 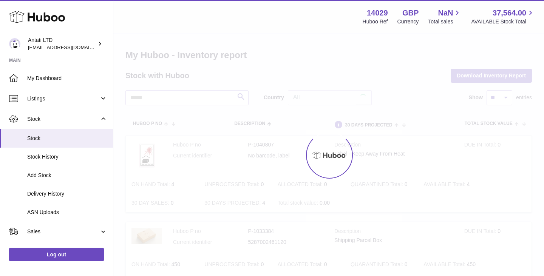 What do you see at coordinates (63, 231) in the screenshot?
I see `span: Sales` at bounding box center [63, 231].